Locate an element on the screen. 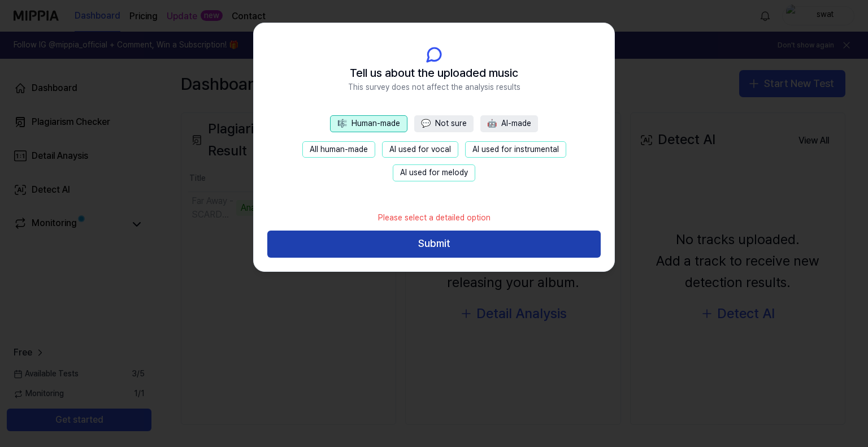 Image resolution: width=868 pixels, height=447 pixels. button: AI used for instrumental is located at coordinates (515, 150).